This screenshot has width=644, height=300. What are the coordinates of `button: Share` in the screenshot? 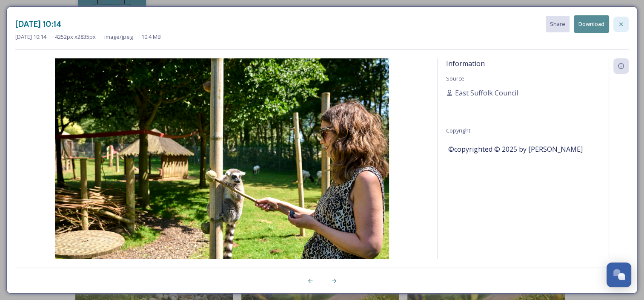 It's located at (558, 24).